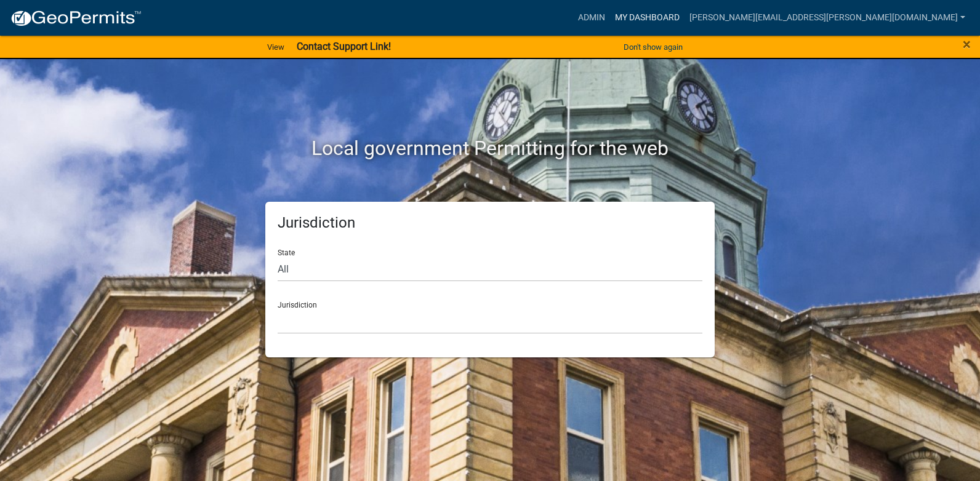  What do you see at coordinates (967, 44) in the screenshot?
I see `button: Close` at bounding box center [967, 44].